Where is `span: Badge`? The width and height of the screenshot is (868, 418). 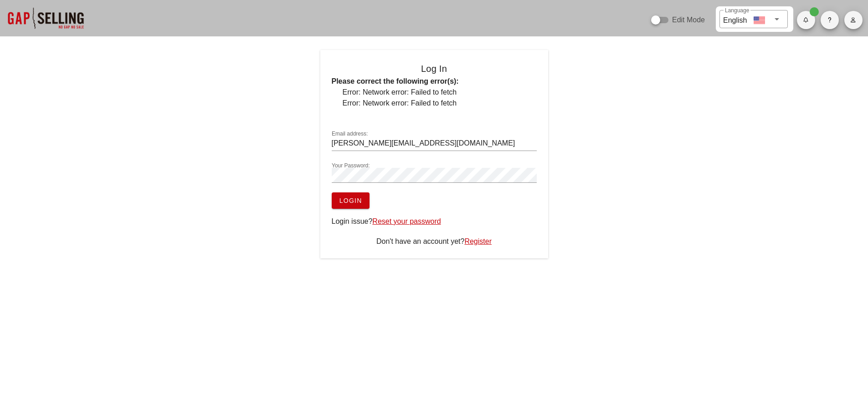
span: Badge is located at coordinates (814, 12).